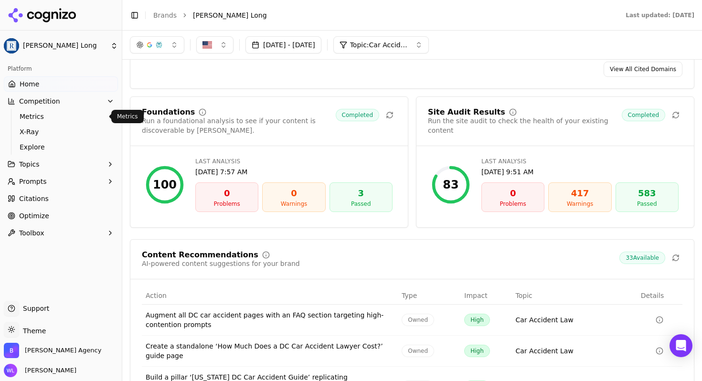 The width and height of the screenshot is (702, 381). I want to click on a: Home, so click(61, 84).